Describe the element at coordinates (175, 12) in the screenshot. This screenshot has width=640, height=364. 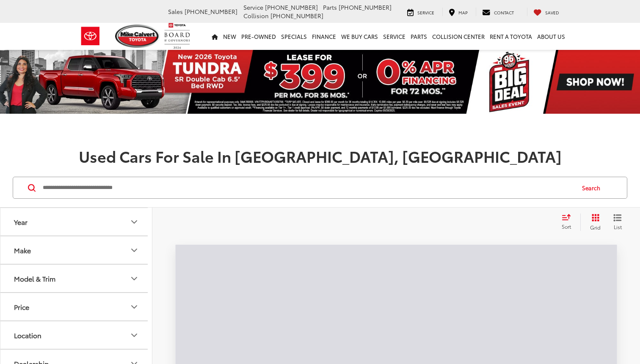
I see `span: Sales` at that location.